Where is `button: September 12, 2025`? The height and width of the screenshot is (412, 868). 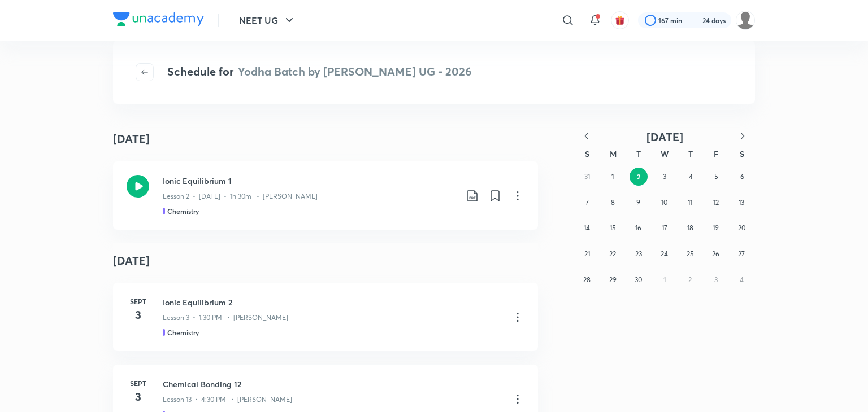
button: September 12, 2025 is located at coordinates (716, 202).